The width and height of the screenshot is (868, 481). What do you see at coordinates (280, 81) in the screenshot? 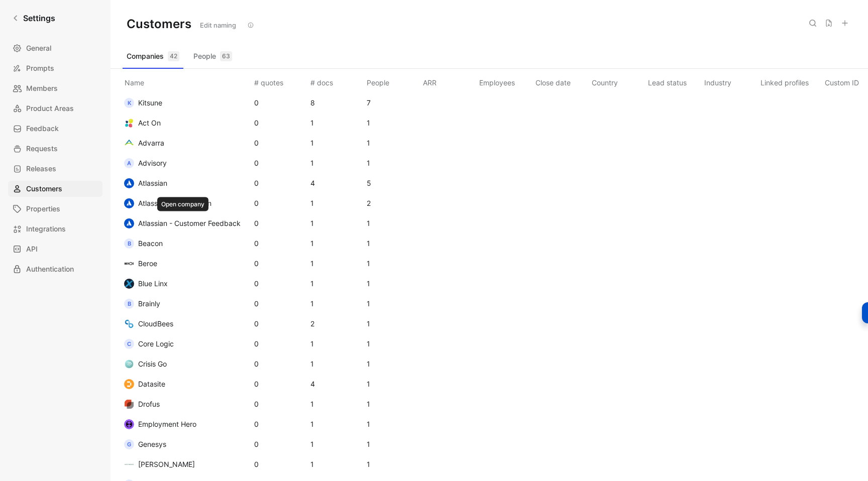
I see `th: # quotes` at bounding box center [280, 81].